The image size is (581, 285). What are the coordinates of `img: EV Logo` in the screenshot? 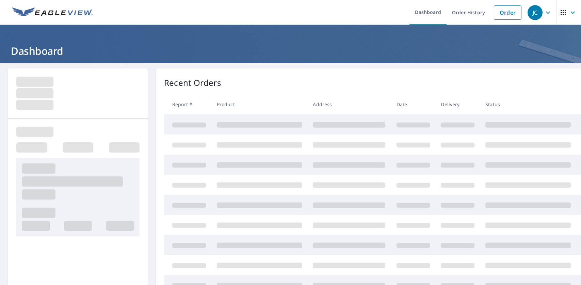 It's located at (52, 13).